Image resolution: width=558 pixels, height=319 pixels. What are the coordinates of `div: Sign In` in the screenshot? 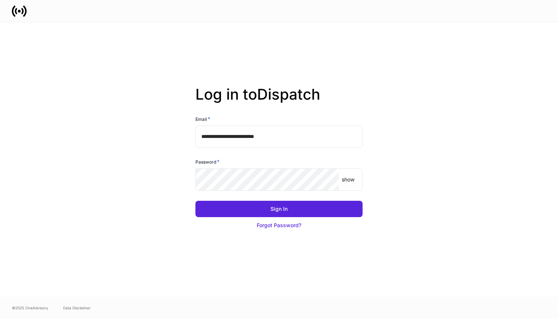 It's located at (279, 209).